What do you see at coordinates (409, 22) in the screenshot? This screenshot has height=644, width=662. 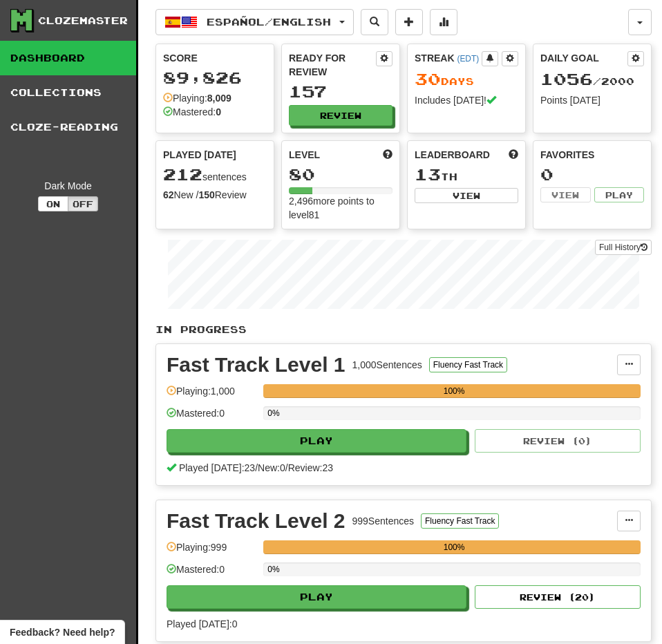 I see `button: Add sentence to collection` at bounding box center [409, 22].